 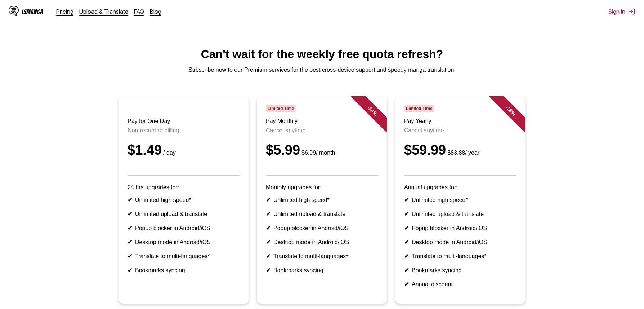 What do you see at coordinates (65, 12) in the screenshot?
I see `a: Pricing` at bounding box center [65, 12].